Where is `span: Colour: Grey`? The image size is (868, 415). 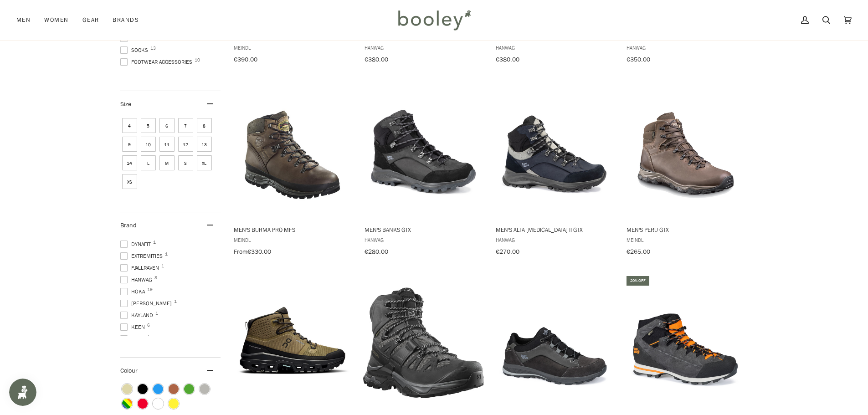 span: Colour: Grey is located at coordinates (204, 389).